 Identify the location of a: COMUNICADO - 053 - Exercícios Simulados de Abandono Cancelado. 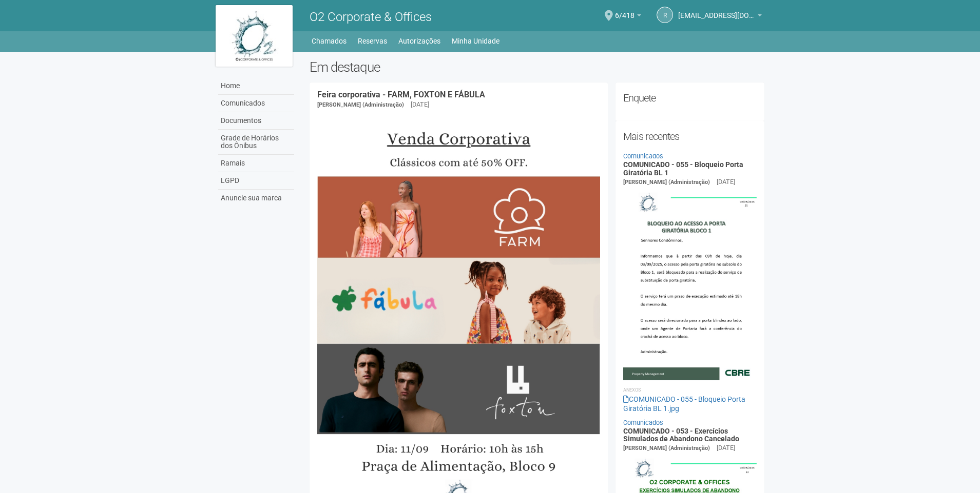
(681, 435).